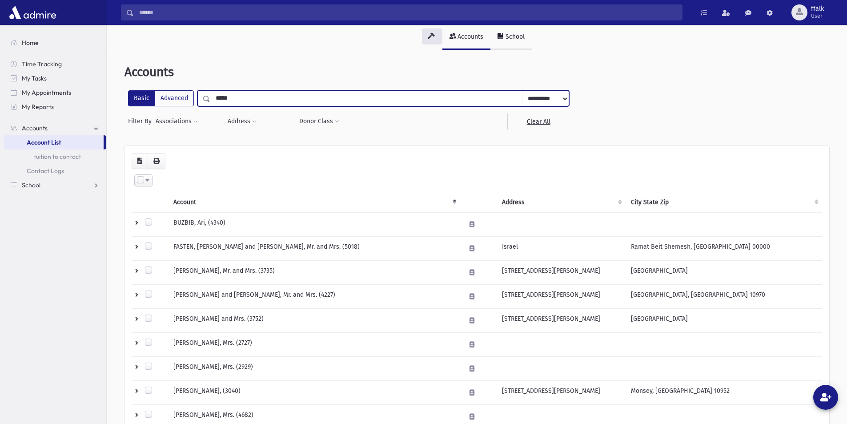 This screenshot has width=847, height=424. Describe the element at coordinates (538, 121) in the screenshot. I see `a: Clear All` at that location.